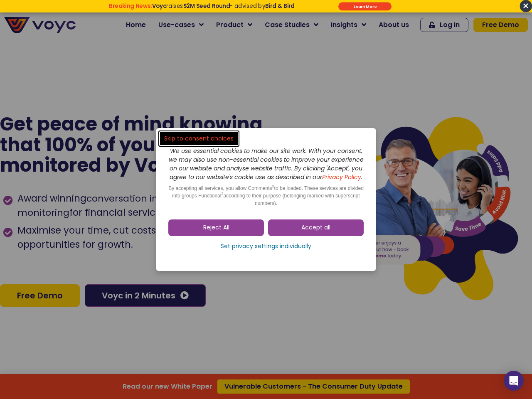 This screenshot has width=532, height=399. I want to click on a: Privacy Policy, so click(342, 177).